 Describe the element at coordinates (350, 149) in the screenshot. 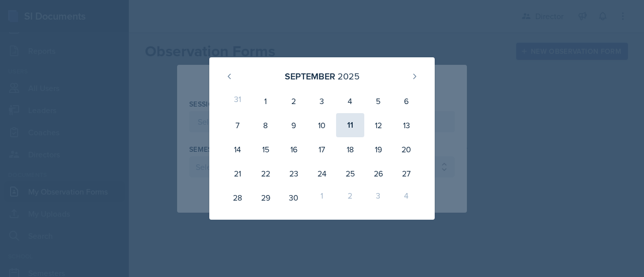

I see `div: 18` at that location.